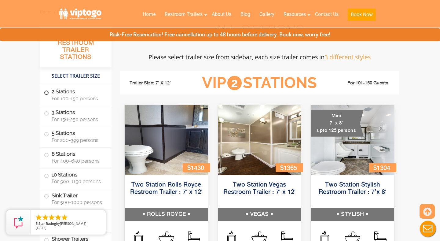  What do you see at coordinates (259, 188) in the screenshot?
I see `a: Two Station Vegas Restroom Trailer : 7′ x 12′` at bounding box center [259, 188].